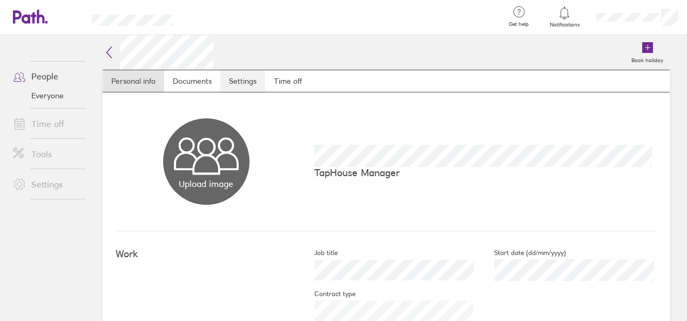 Image resolution: width=687 pixels, height=321 pixels. Describe the element at coordinates (647, 59) in the screenshot. I see `label: Book holiday` at that location.